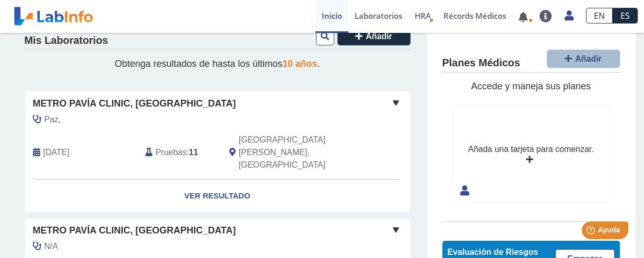 The height and width of the screenshot is (258, 644). What do you see at coordinates (56, 152) in the screenshot?
I see `span: 2025-09-03` at bounding box center [56, 152].